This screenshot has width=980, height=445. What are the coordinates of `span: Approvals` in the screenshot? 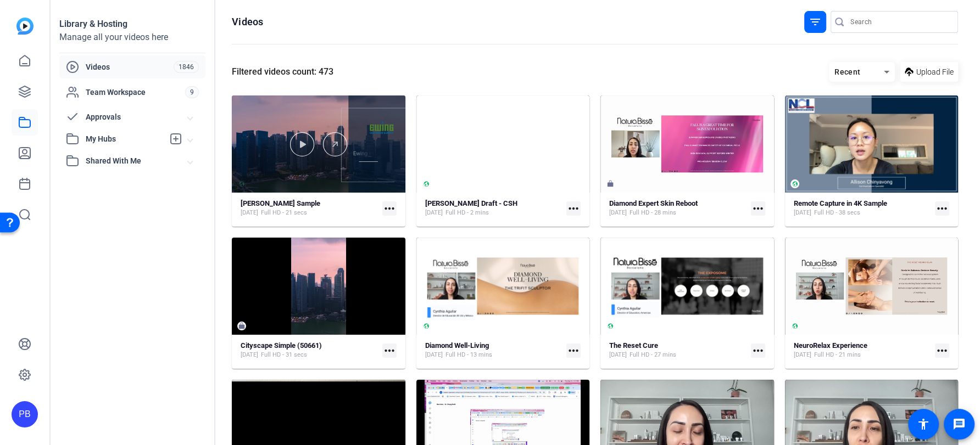 It's located at (137, 117).